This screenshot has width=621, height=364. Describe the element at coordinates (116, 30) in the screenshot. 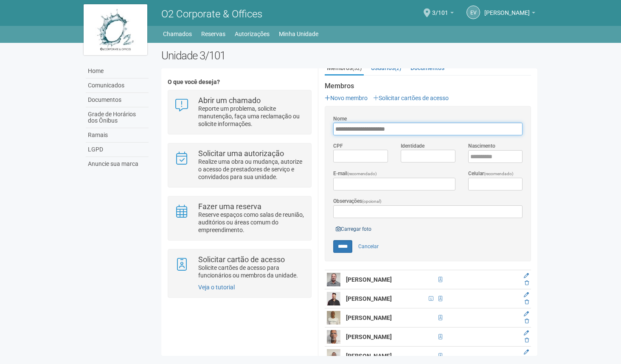

I see `img: logo.jpg` at that location.